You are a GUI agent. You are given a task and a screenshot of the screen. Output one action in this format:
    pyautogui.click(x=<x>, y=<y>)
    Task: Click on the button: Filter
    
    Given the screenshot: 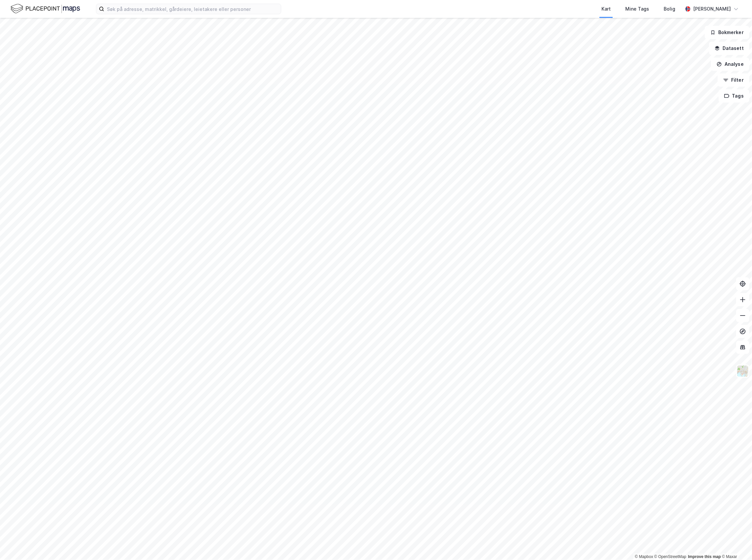 What is the action you would take?
    pyautogui.click(x=733, y=80)
    